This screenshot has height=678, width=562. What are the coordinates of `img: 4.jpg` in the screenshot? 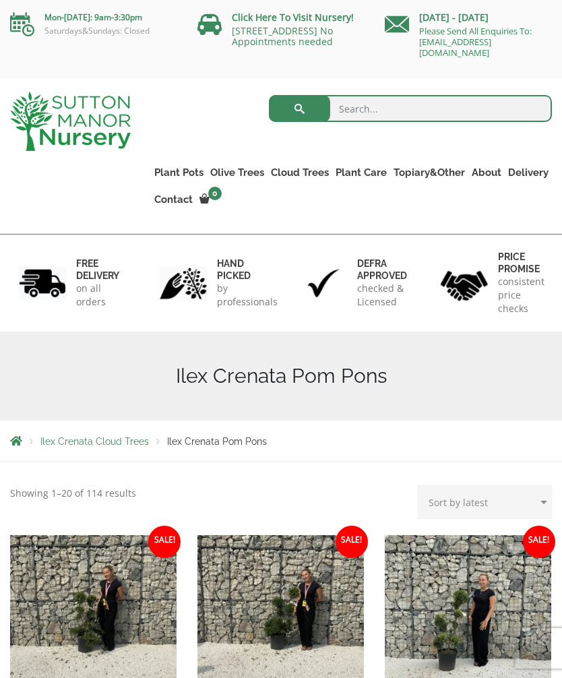 It's located at (464, 282).